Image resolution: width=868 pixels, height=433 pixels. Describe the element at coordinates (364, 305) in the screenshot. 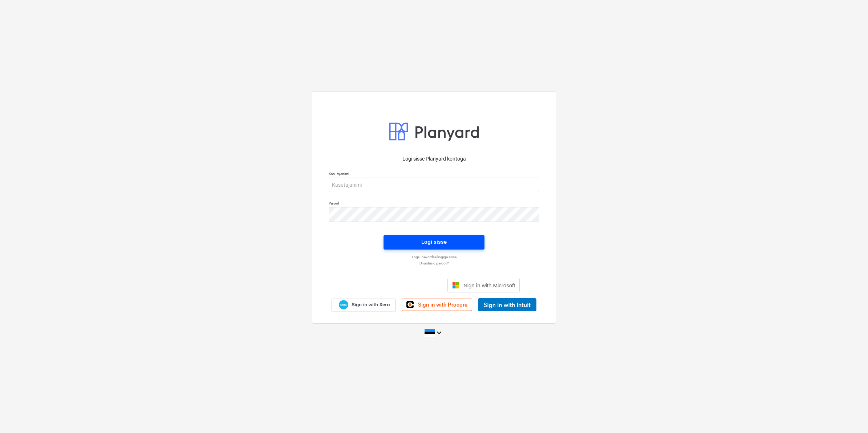

I see `a: Sign in with Xero` at that location.